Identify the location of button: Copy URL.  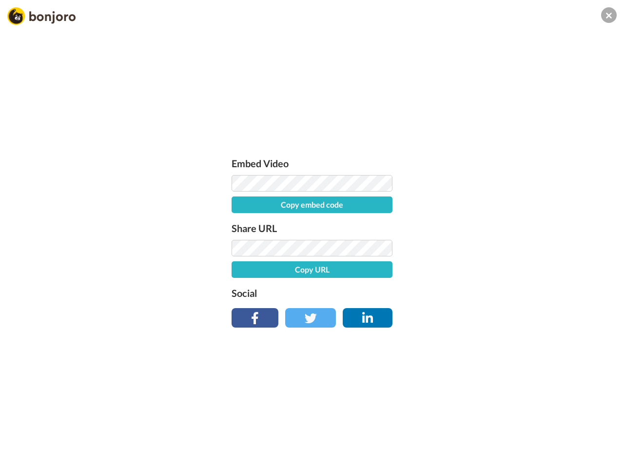
(312, 269).